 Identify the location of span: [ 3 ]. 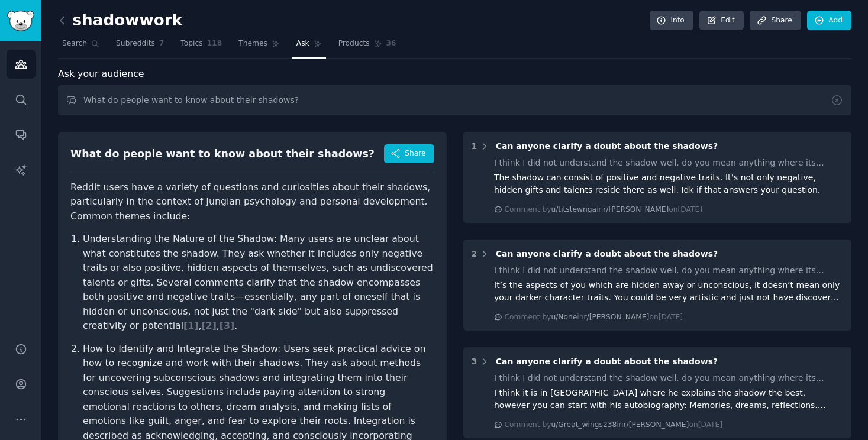
(226, 325).